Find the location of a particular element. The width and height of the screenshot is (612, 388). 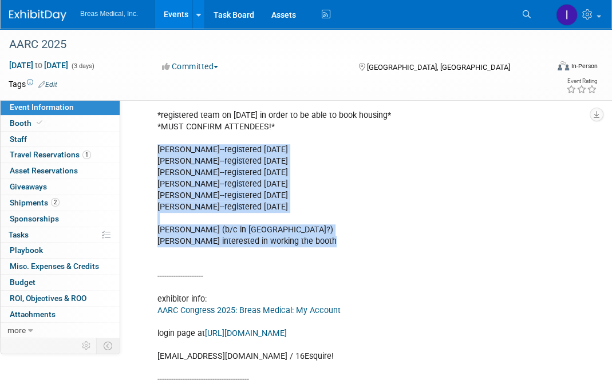

span: Budget is located at coordinates (22, 282).